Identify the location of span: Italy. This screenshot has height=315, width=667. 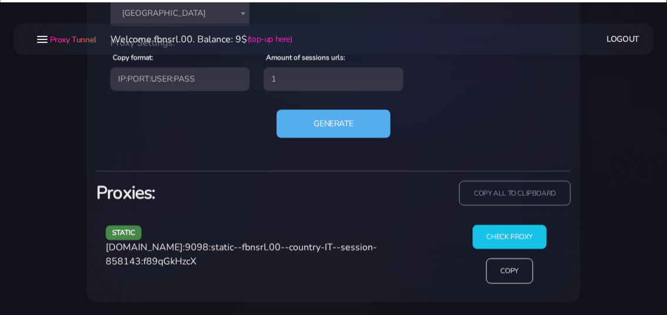
(180, 14).